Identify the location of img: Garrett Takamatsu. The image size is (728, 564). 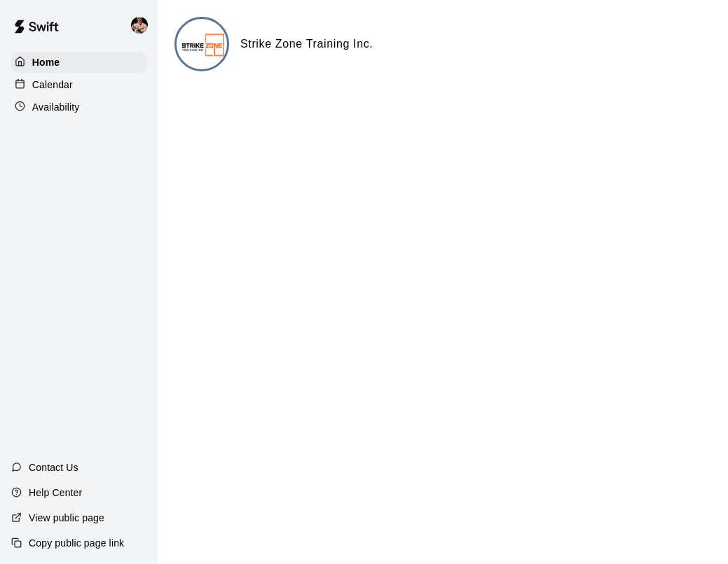
(139, 25).